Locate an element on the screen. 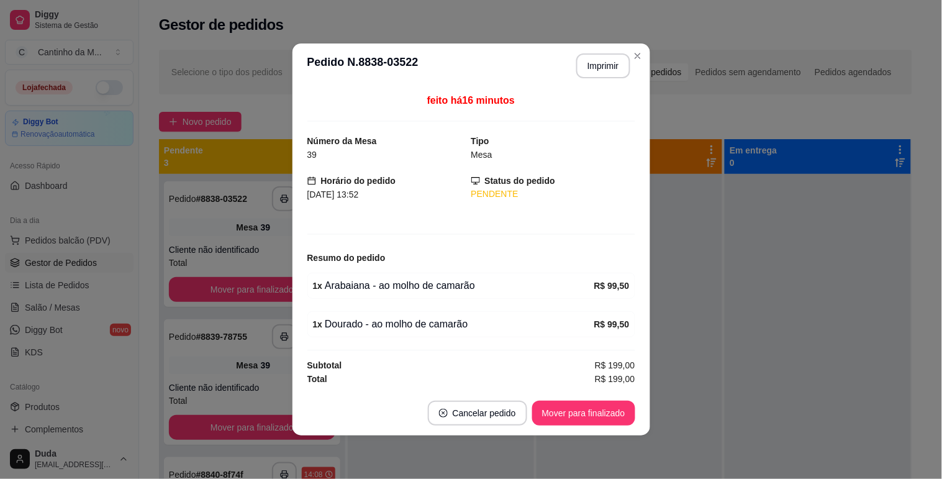 Image resolution: width=942 pixels, height=479 pixels. strong: Subtotal is located at coordinates (325, 365).